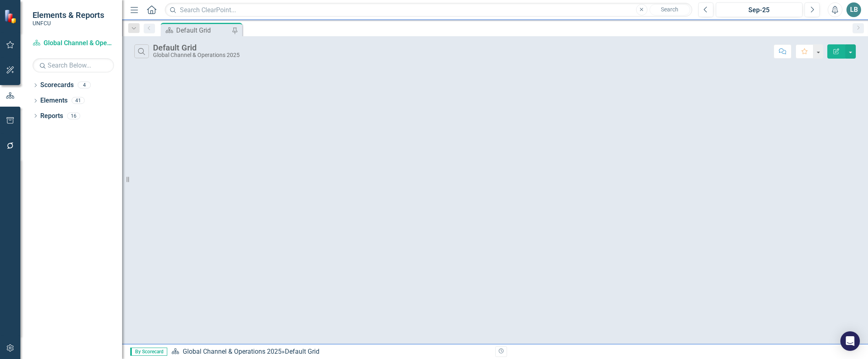  I want to click on span: Elements & Reports, so click(68, 15).